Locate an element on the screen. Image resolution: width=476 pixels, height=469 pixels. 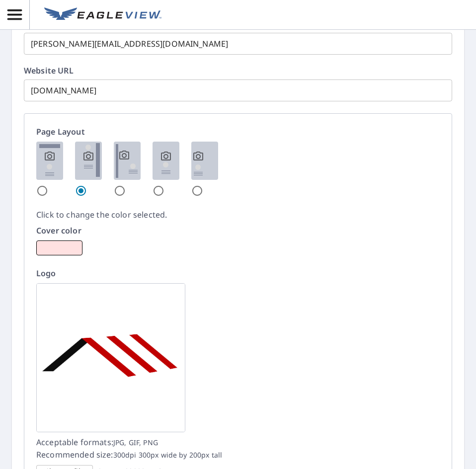
img: 3 is located at coordinates (127, 160).